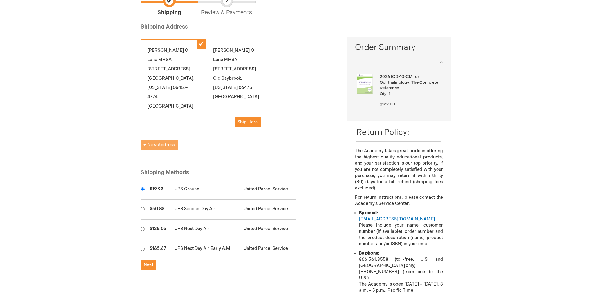 The width and height of the screenshot is (591, 293). I want to click on div: Shipping Methods, so click(239, 174).